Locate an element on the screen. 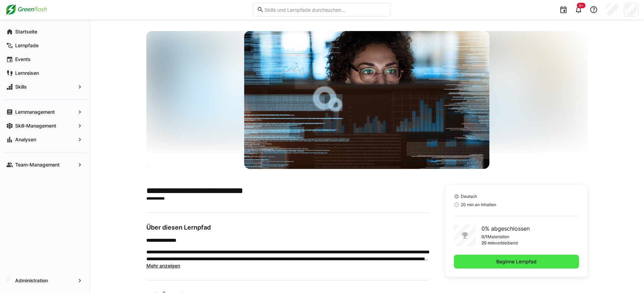  span: Deutsch is located at coordinates (469, 196).